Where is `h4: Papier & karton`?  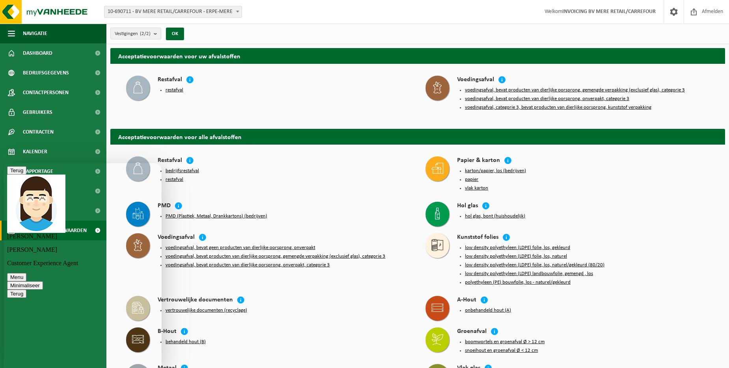 h4: Papier & karton is located at coordinates (478, 161).